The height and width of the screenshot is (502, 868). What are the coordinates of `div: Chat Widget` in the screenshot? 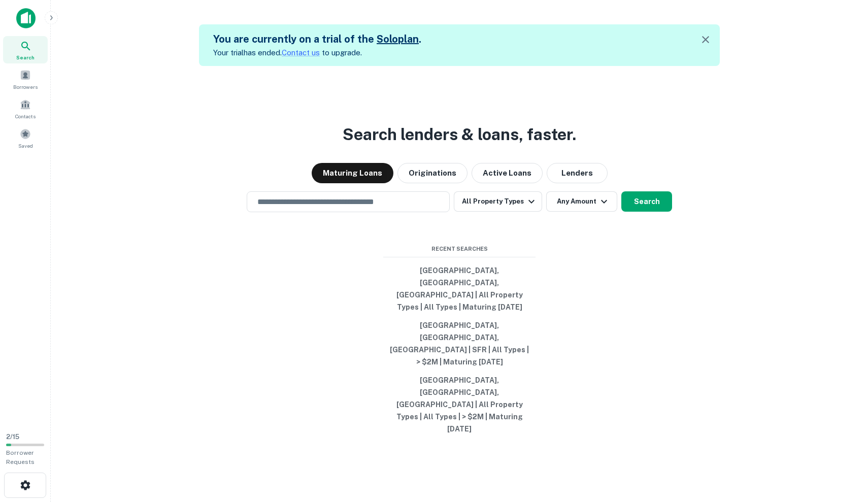 It's located at (843, 445).